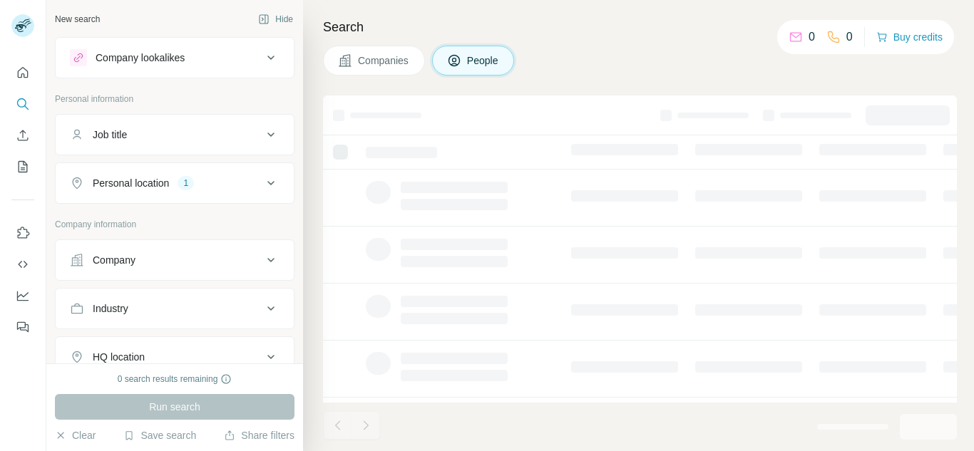 This screenshot has height=451, width=974. I want to click on button: Buy credits, so click(909, 37).